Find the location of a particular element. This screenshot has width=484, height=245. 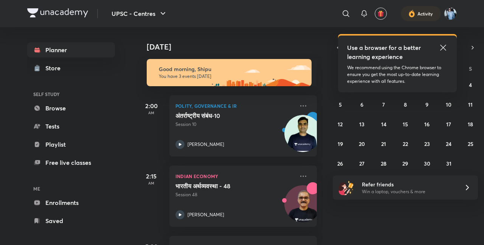

abbr: October 5, 2025 is located at coordinates (340, 104).